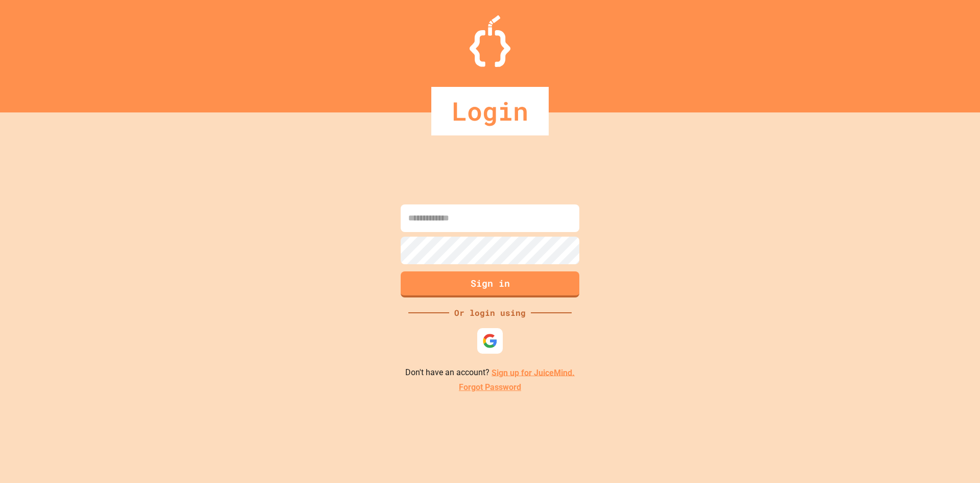  Describe the element at coordinates (490, 284) in the screenshot. I see `button: Sign in` at that location.